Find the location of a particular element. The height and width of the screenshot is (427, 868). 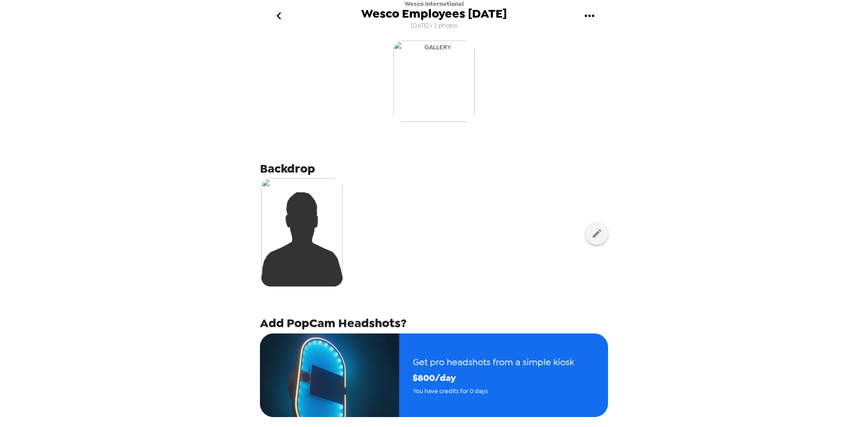

span: Add PopCam Headshots? is located at coordinates (333, 323).